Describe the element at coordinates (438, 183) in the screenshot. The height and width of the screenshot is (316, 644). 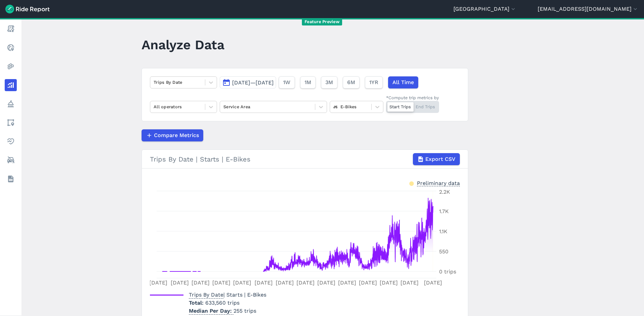
I see `div: Preliminary data` at that location.